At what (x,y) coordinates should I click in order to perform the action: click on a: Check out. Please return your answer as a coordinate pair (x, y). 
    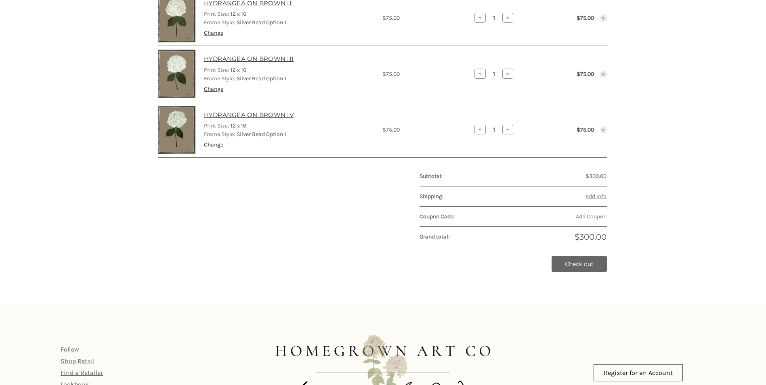
    Looking at the image, I should click on (579, 264).